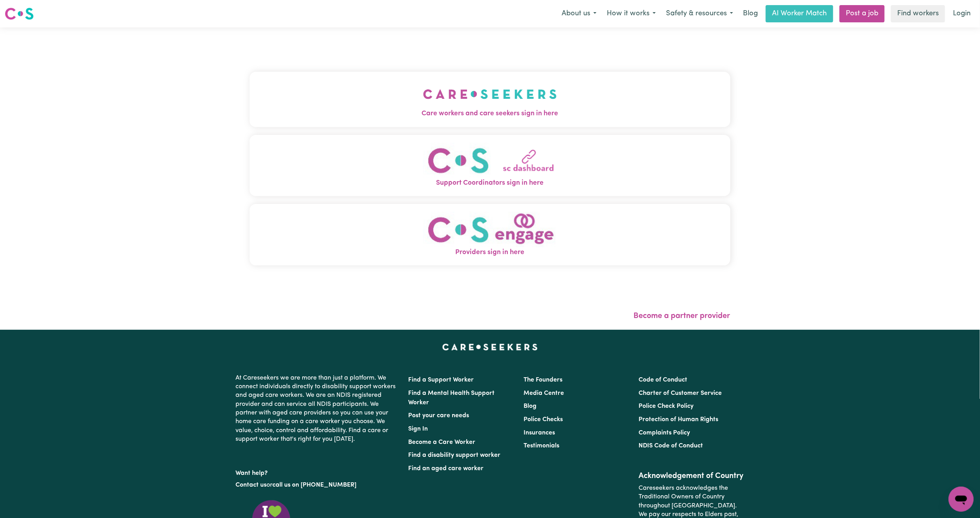  I want to click on a: Testimonials, so click(541, 446).